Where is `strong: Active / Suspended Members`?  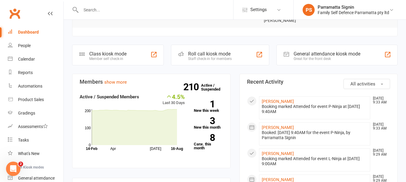
strong: Active / Suspended Members is located at coordinates (109, 97).